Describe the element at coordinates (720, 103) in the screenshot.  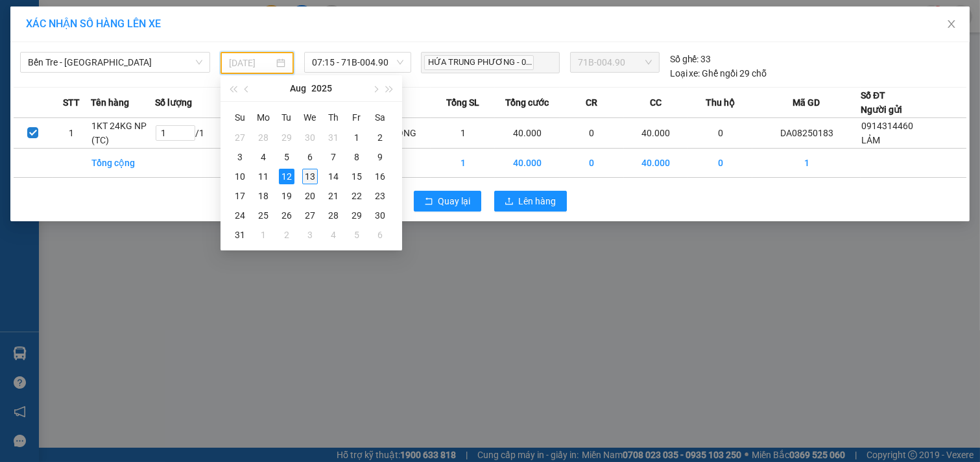
I see `span: Thu hộ` at that location.